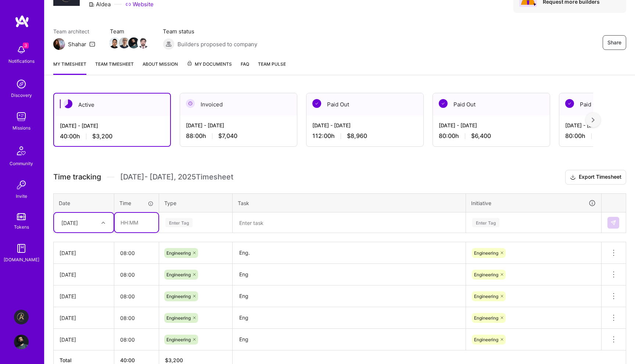  Describe the element at coordinates (70, 68) in the screenshot. I see `a: My timesheet` at that location.